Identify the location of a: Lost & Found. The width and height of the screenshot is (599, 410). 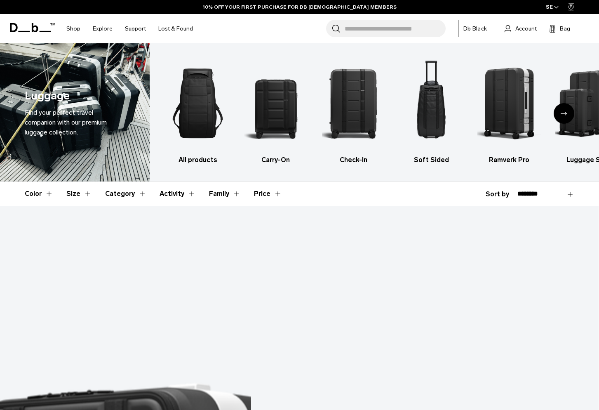
(176, 28).